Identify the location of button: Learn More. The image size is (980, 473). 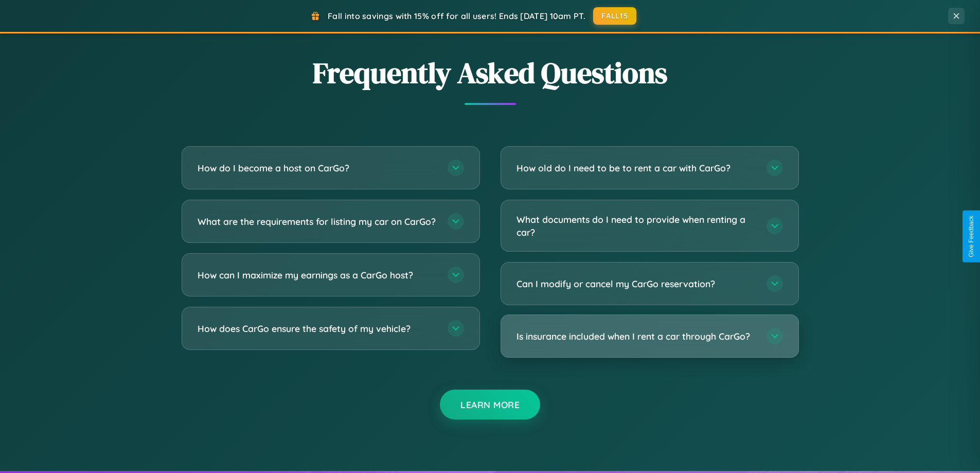
(490, 404).